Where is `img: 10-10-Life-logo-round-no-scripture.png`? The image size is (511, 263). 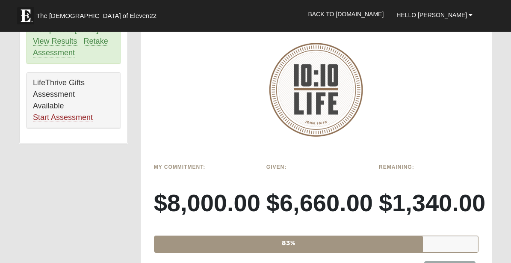 img: 10-10-Life-logo-round-no-scripture.png is located at coordinates (316, 89).